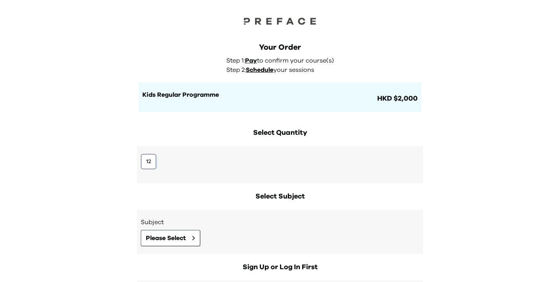  I want to click on div: Your Order, so click(280, 47).